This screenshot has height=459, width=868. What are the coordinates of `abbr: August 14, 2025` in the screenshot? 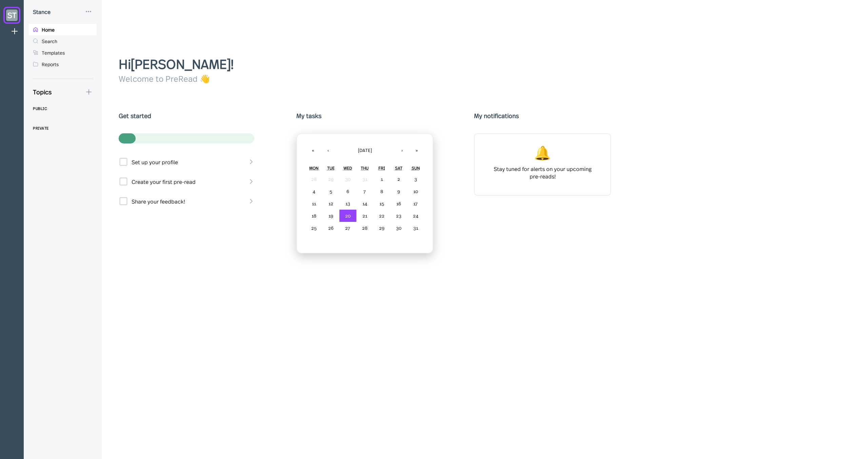 It's located at (365, 203).